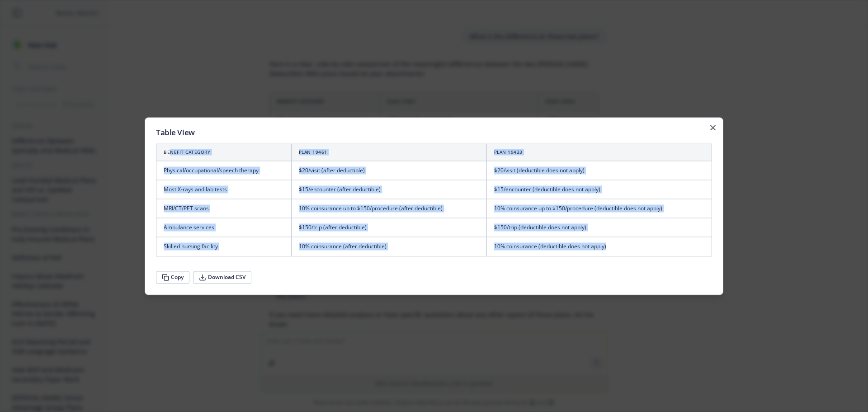 The height and width of the screenshot is (412, 868). What do you see at coordinates (599, 189) in the screenshot?
I see `td: $15/encounter (deductible does not apply)` at bounding box center [599, 189].